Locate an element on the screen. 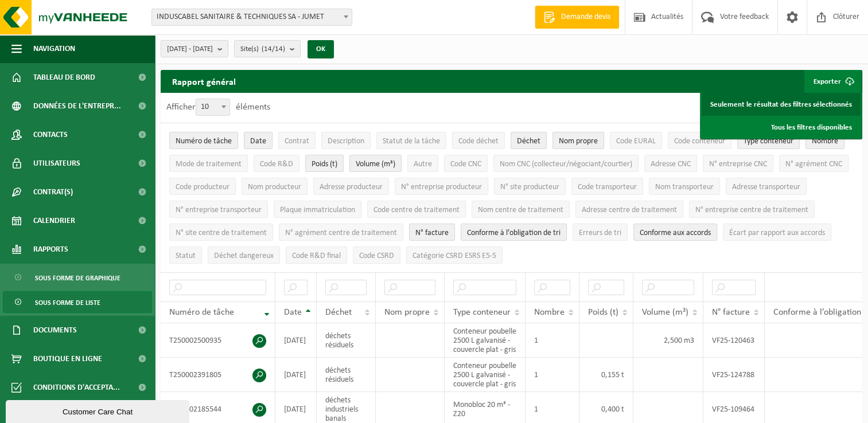 The height and width of the screenshot is (423, 868). button: Code déchetCode déchet: Activate to sort is located at coordinates (478, 140).